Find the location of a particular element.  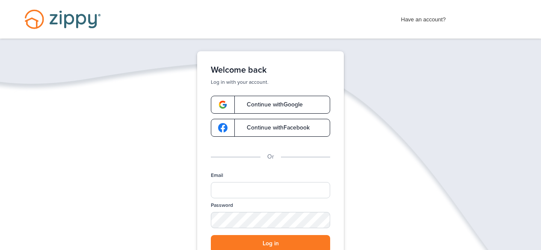

input: Email is located at coordinates (270, 190).